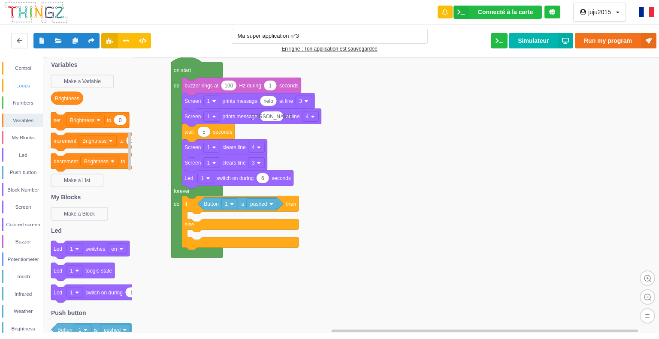 The height and width of the screenshot is (339, 659). Describe the element at coordinates (182, 70) in the screenshot. I see `text: on start` at that location.